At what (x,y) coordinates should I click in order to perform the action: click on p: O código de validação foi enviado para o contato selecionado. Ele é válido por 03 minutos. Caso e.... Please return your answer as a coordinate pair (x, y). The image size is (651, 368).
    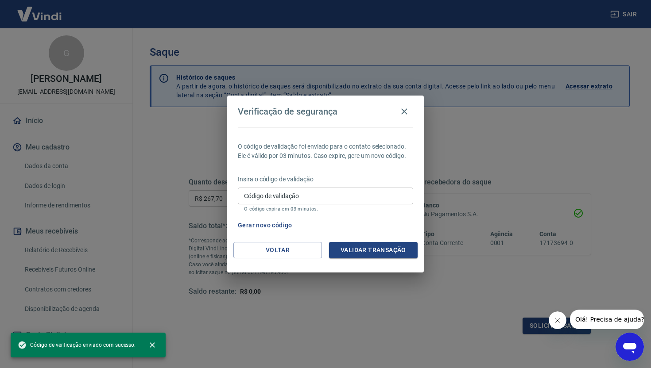
    Looking at the image, I should click on (326, 151).